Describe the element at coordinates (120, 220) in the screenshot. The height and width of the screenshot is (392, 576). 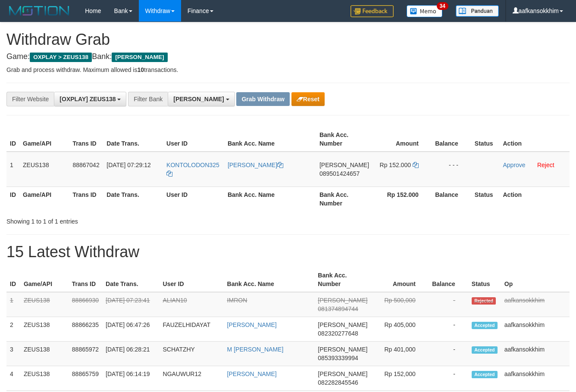
I see `div: Showing 1 to 1 of 1 entries` at that location.